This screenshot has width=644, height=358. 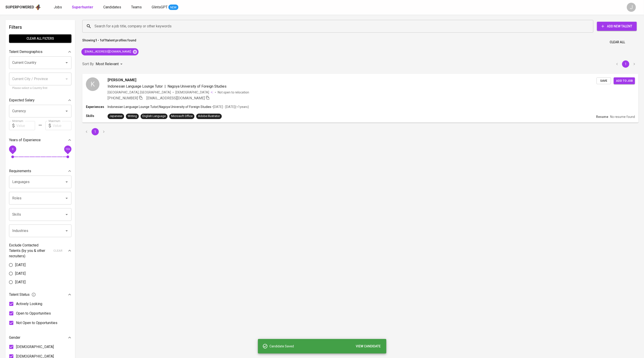 What do you see at coordinates (632, 7) in the screenshot?
I see `div: J` at bounding box center [632, 7].